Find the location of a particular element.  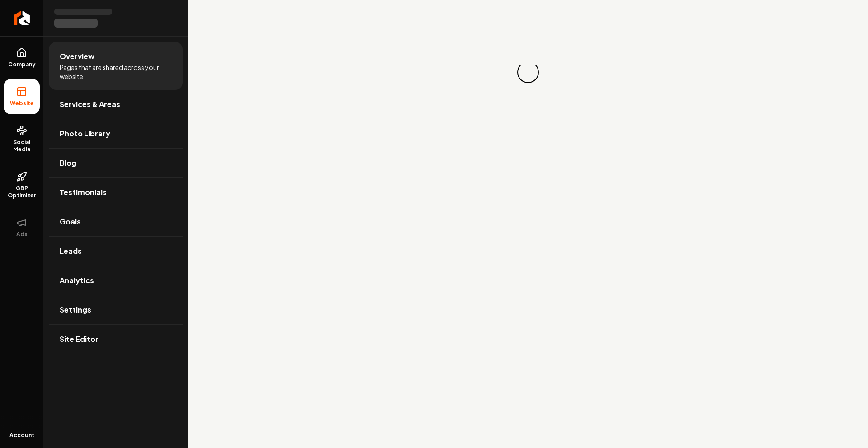

span: Goals is located at coordinates (70, 222).